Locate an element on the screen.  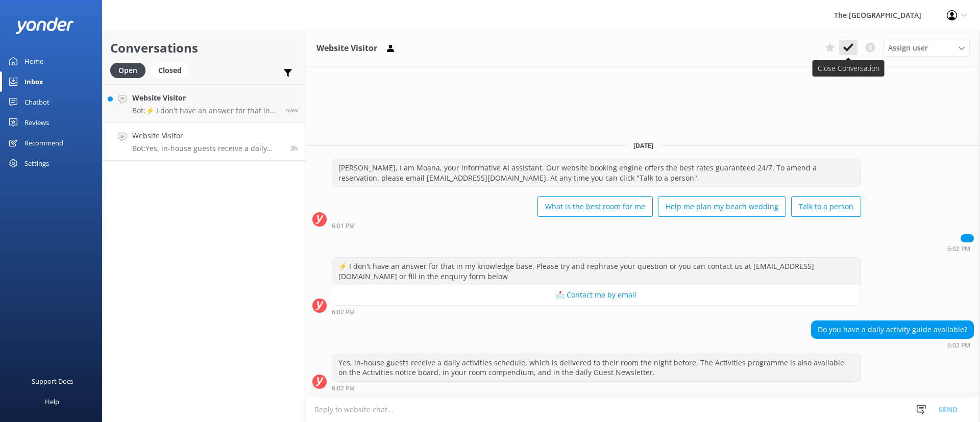
div: Help is located at coordinates (52, 402).